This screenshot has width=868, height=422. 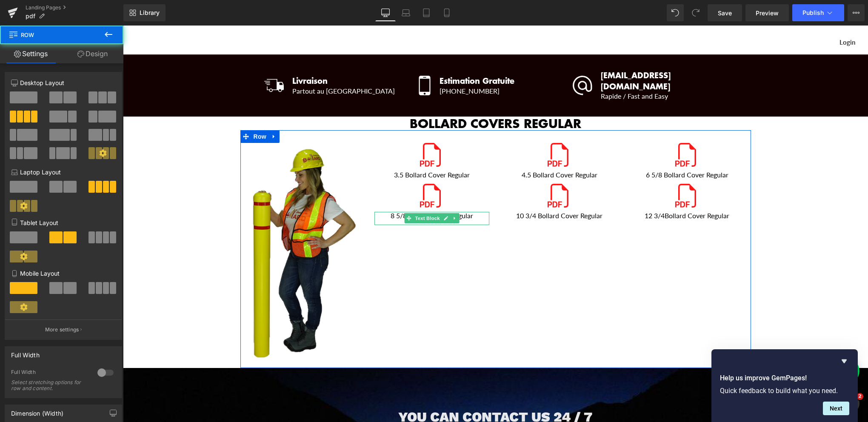 What do you see at coordinates (75, 7) in the screenshot?
I see `a: Landing Pages` at bounding box center [75, 7].